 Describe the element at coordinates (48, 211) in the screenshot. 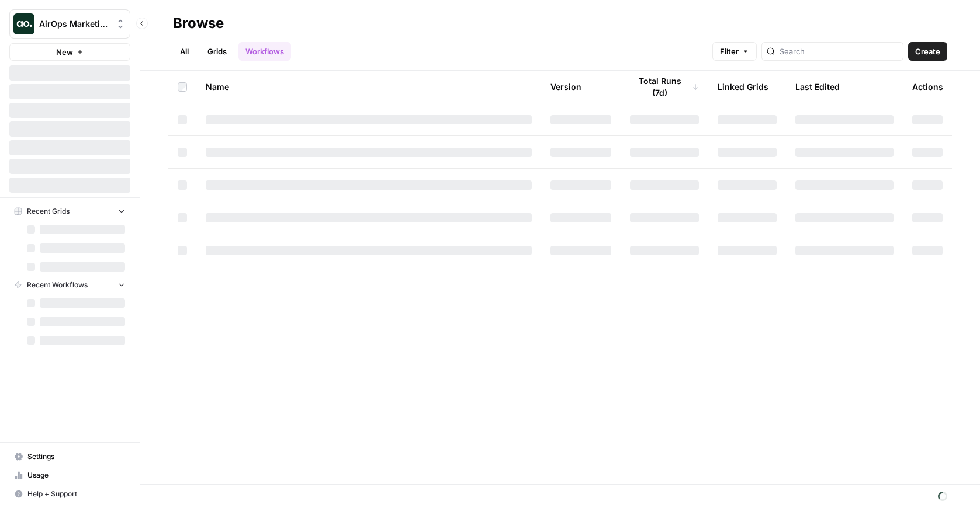

I see `span: Recent Grids` at that location.